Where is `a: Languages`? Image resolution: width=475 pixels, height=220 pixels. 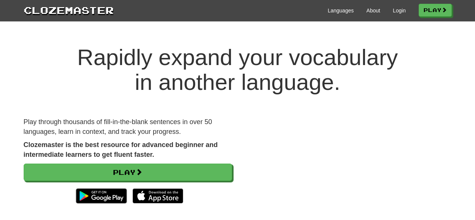
a: Languages is located at coordinates (341, 11).